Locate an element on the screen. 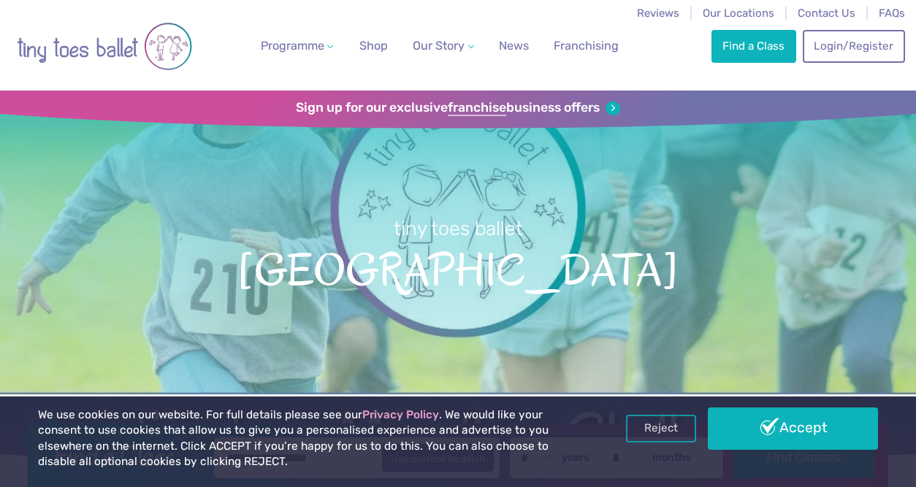 This screenshot has height=487, width=916. a: Find a Class is located at coordinates (754, 46).